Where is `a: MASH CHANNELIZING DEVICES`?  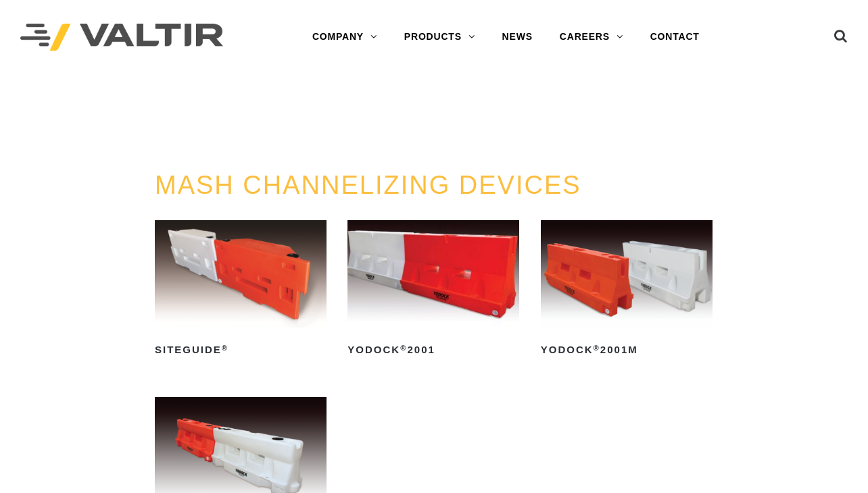
a: MASH CHANNELIZING DEVICES is located at coordinates (368, 185).